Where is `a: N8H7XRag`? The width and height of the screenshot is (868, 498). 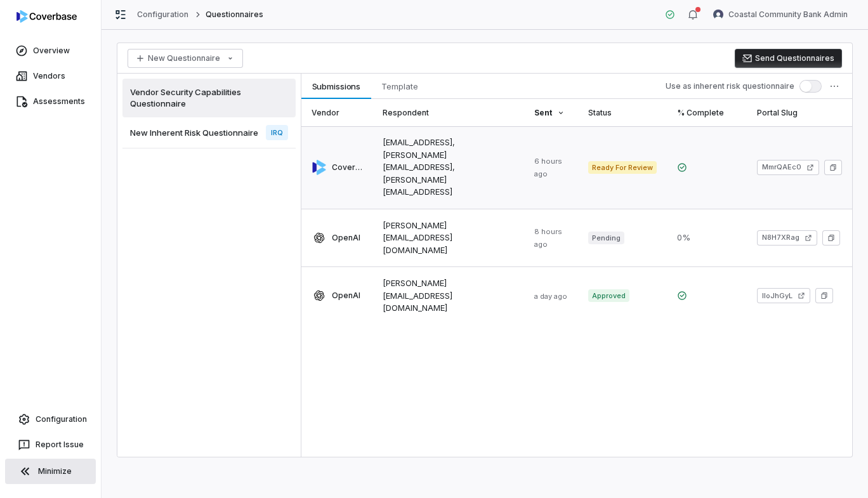 a: N8H7XRag is located at coordinates (787, 238).